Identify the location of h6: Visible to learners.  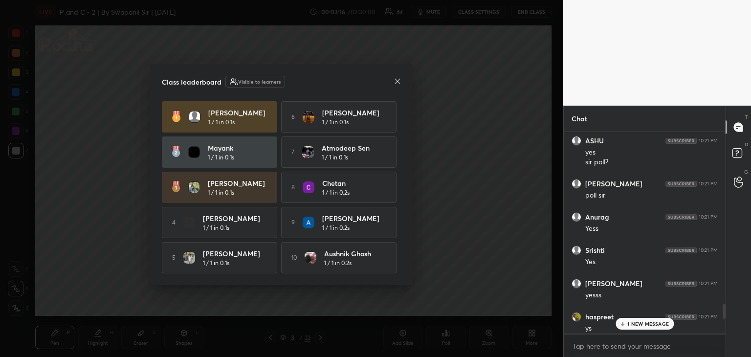
(259, 82).